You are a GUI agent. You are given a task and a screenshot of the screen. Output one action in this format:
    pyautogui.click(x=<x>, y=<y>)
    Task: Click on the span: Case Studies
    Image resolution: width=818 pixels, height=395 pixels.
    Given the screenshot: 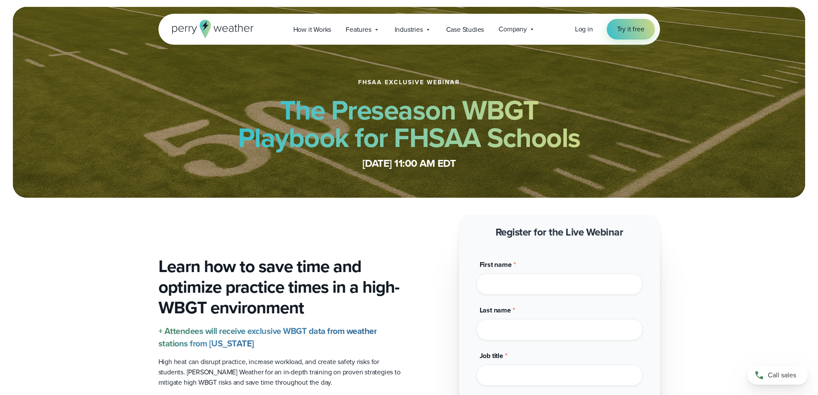 What is the action you would take?
    pyautogui.click(x=465, y=30)
    